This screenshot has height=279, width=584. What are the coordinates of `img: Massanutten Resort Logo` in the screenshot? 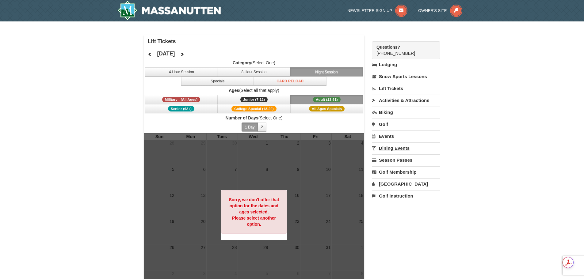 It's located at (169, 10).